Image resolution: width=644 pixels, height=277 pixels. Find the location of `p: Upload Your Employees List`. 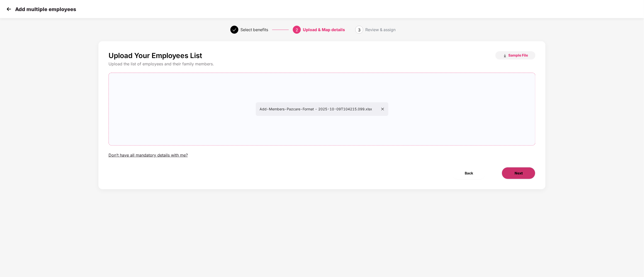

p: Upload Your Employees List is located at coordinates (155, 56).